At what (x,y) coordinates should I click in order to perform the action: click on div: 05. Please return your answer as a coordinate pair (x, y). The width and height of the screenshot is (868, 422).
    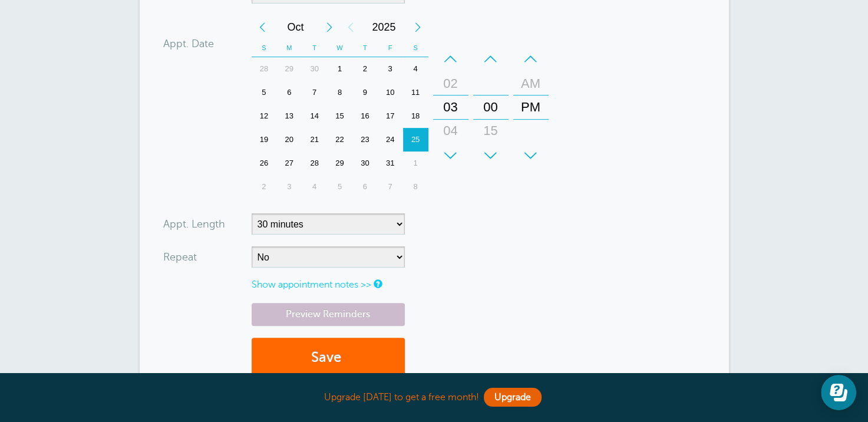
    Looking at the image, I should click on (451, 154).